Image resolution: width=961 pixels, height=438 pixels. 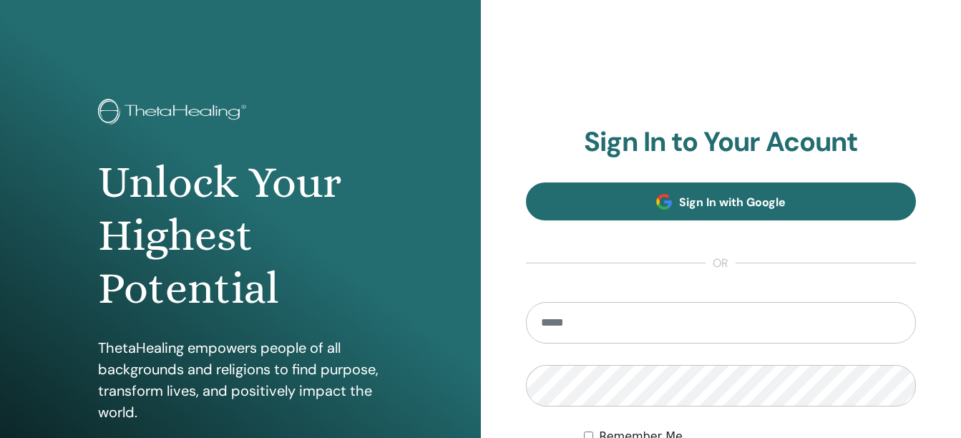 I want to click on h2: Sign In to Your Acount, so click(x=721, y=142).